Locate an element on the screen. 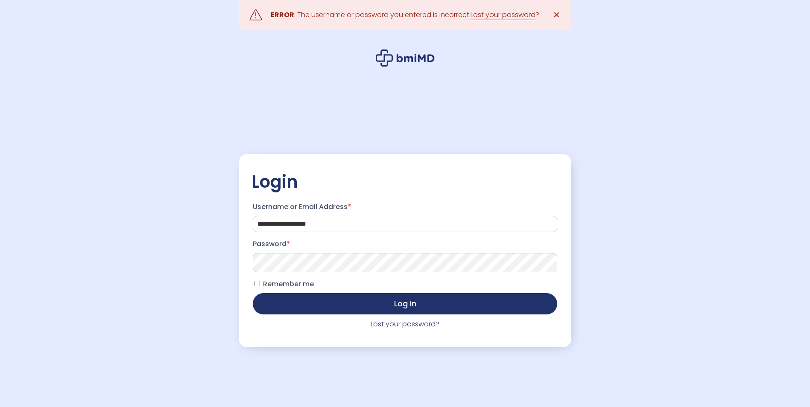 This screenshot has width=810, height=407. strong: ERROR is located at coordinates (282, 15).